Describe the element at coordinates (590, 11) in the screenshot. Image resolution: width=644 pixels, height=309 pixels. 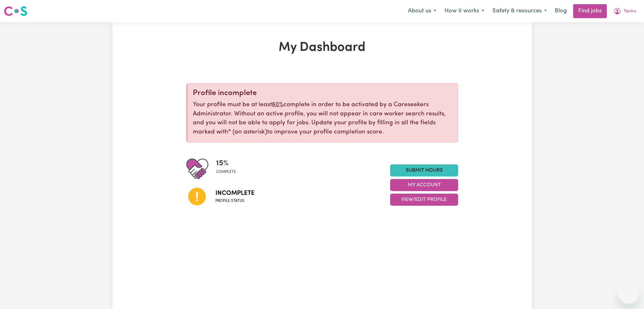
I see `a: Find jobs` at that location.